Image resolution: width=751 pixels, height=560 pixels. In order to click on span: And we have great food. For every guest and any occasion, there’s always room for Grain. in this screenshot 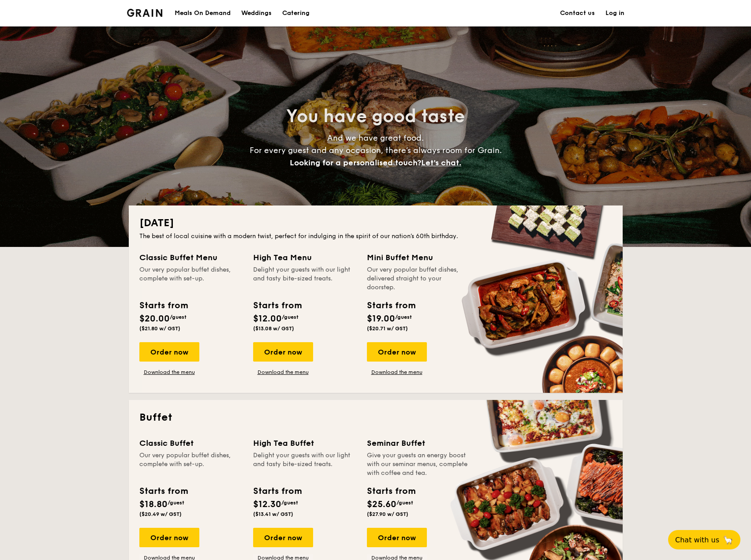, I will do `click(376, 151)`.